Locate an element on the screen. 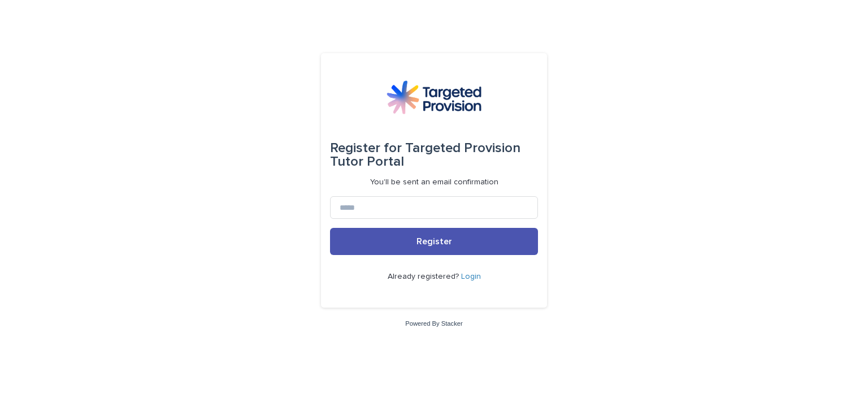 The image size is (868, 393). a: Login is located at coordinates (471, 277).